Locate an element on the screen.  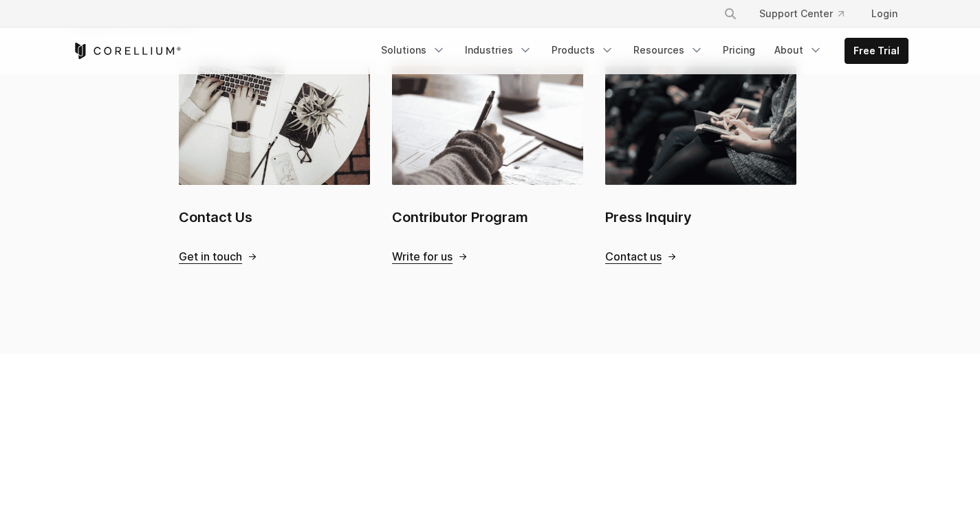
span: Get in touch is located at coordinates (211, 256).